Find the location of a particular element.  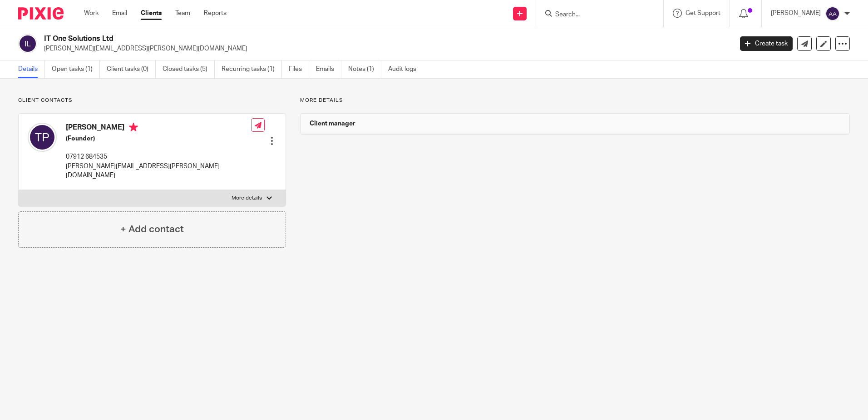

a: Work is located at coordinates (91, 13).